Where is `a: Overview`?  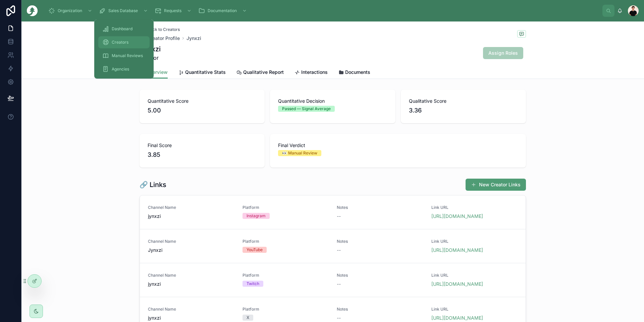 a: Overview is located at coordinates (154, 72).